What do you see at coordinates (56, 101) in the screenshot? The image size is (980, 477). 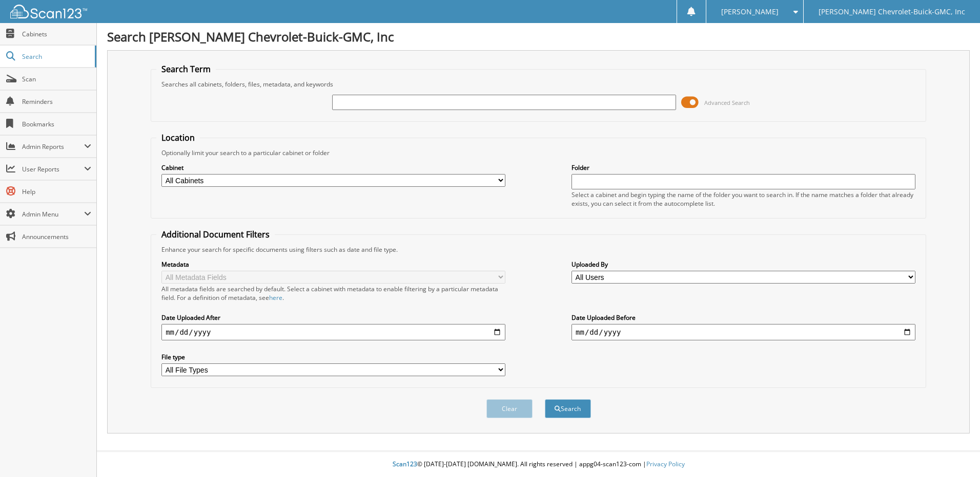 I see `span: Reminders` at bounding box center [56, 101].